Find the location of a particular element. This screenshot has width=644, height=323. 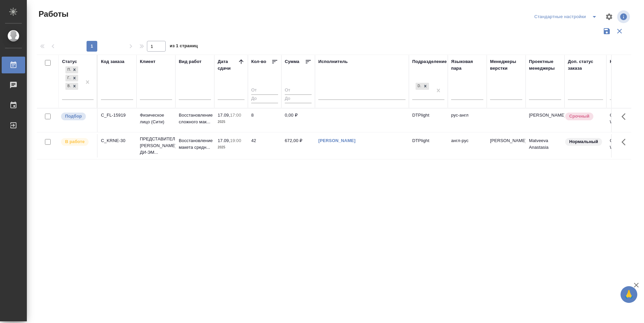

div: Код заказа is located at coordinates (112, 62).